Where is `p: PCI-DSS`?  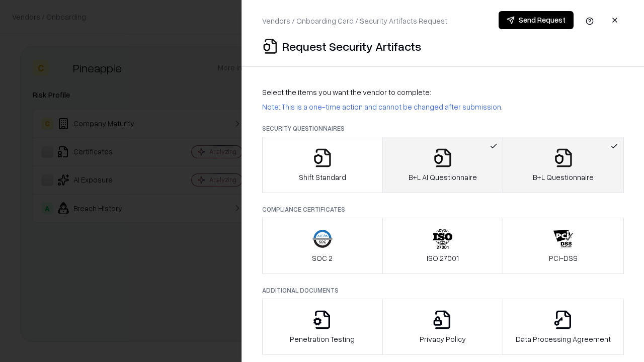
p: PCI-DSS is located at coordinates (563, 258).